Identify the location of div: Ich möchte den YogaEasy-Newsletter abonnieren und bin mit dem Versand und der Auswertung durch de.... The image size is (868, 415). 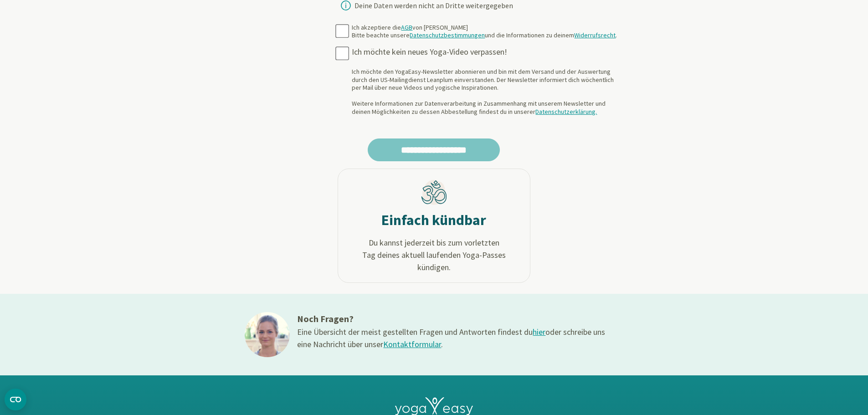
(487, 92).